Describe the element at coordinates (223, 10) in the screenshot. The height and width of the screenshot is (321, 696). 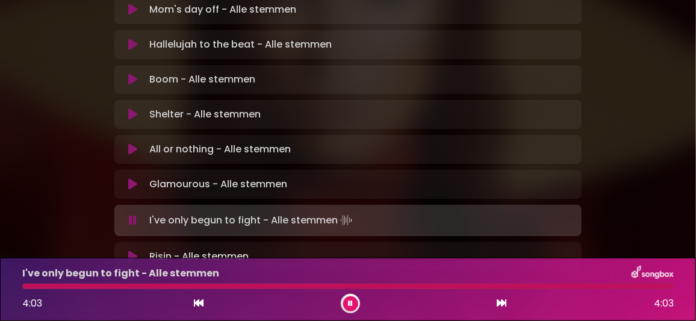
I see `p: Mom's day off - Alle stemmen` at that location.